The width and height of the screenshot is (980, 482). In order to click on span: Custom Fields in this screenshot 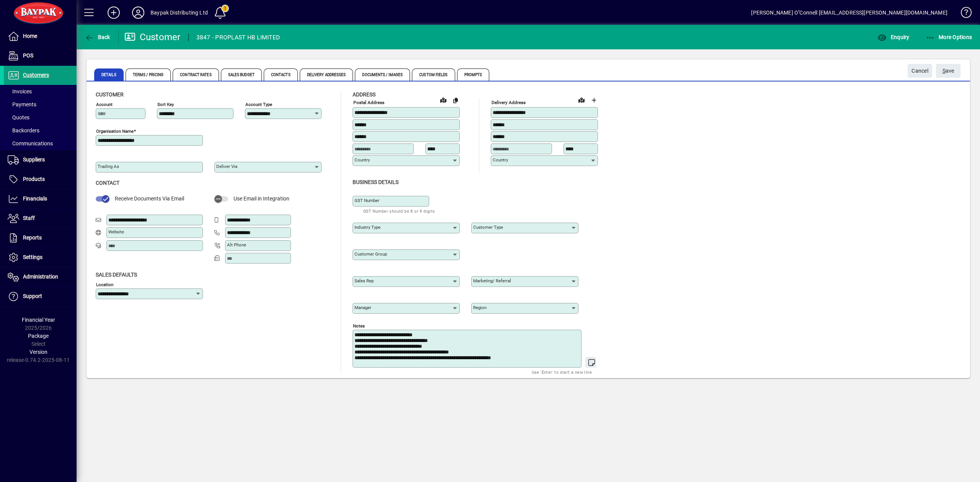, I will do `click(433, 74)`.